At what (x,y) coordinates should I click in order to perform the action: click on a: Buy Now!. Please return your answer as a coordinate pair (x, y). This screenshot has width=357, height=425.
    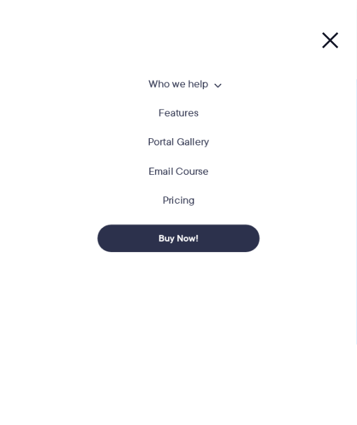
    Looking at the image, I should click on (179, 238).